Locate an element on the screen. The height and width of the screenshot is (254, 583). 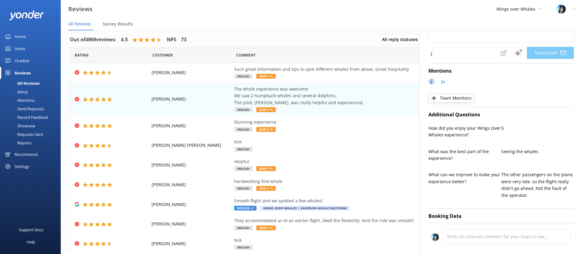
p: What was the best part of the experience? is located at coordinates (465, 155).